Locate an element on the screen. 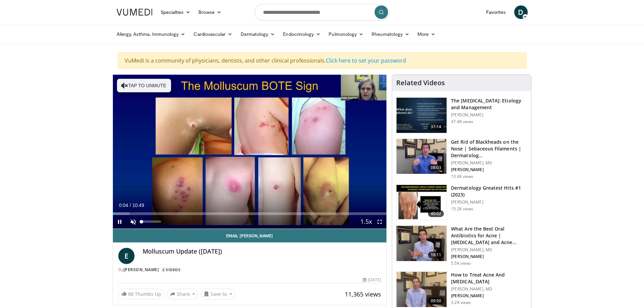  h3: Dermatology Greatest Hits #1 (2023) is located at coordinates (489, 191).